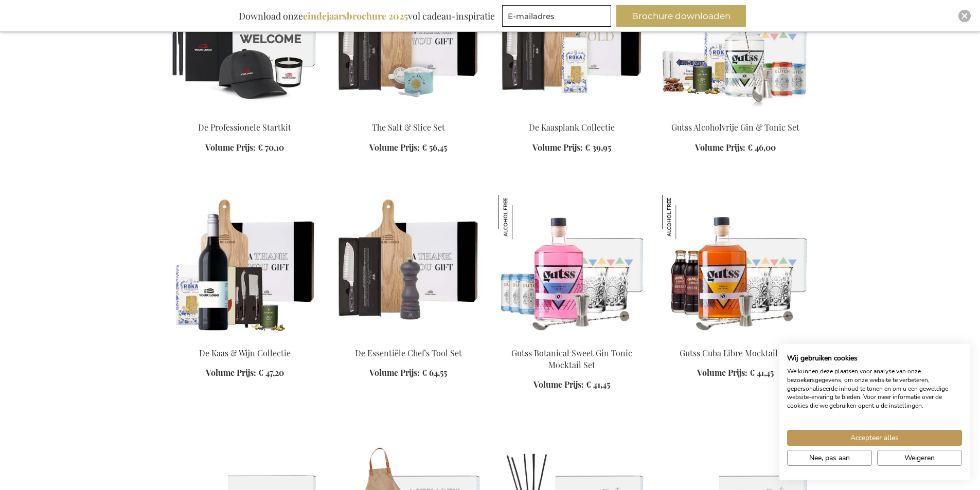 The height and width of the screenshot is (490, 980). What do you see at coordinates (245, 267) in the screenshot?
I see `img: De Kaas & Wijn Collectie` at bounding box center [245, 267].